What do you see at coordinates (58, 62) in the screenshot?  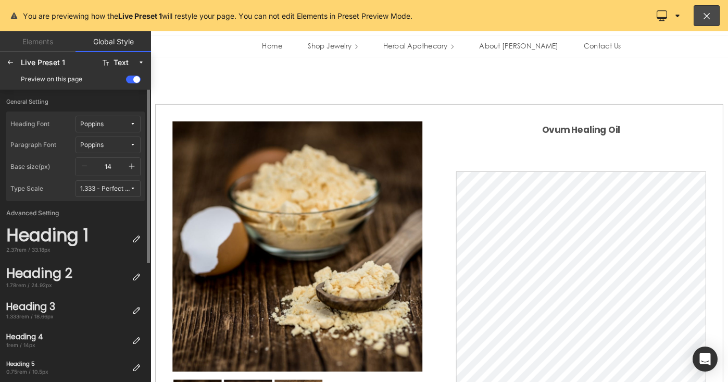 I see `div: Live Preset 1` at bounding box center [58, 62].